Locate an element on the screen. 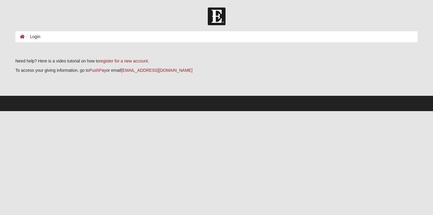  p: Need help? Here is a video tutorial on how to . is located at coordinates (216, 61).